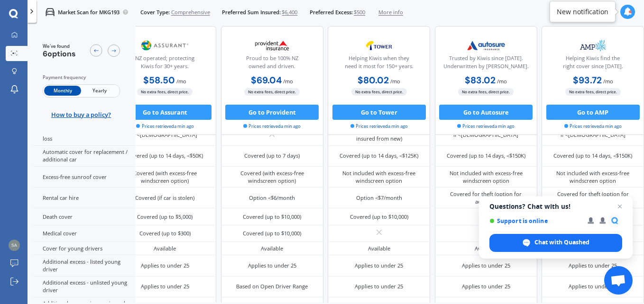  Describe the element at coordinates (165, 112) in the screenshot. I see `button: Go to Assurant` at that location.